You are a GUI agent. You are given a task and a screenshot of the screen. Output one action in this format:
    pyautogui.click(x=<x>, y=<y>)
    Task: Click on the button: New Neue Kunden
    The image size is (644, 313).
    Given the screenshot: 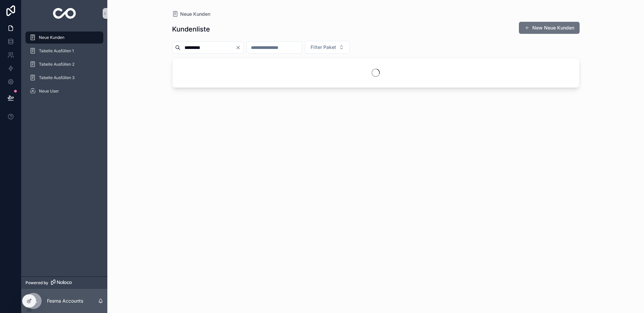 What is the action you would take?
    pyautogui.click(x=549, y=27)
    